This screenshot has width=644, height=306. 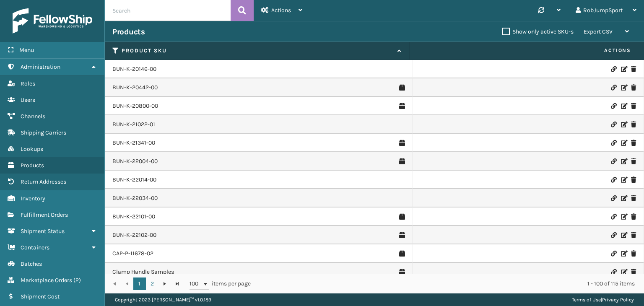 I want to click on span: Go to the last page, so click(x=177, y=284).